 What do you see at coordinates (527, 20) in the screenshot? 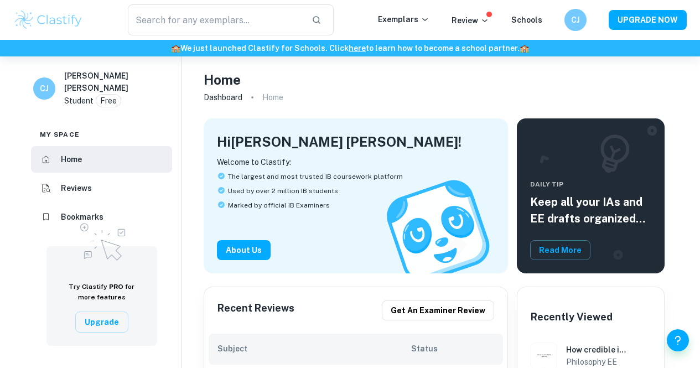
I see `a: Schools` at bounding box center [527, 20].